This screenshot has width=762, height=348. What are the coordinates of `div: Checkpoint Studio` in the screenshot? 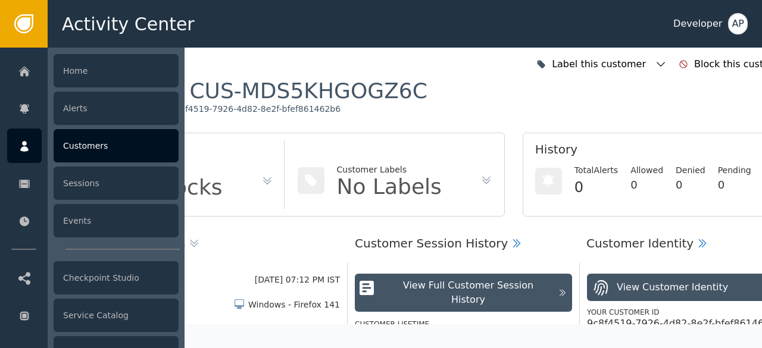 It's located at (116, 278).